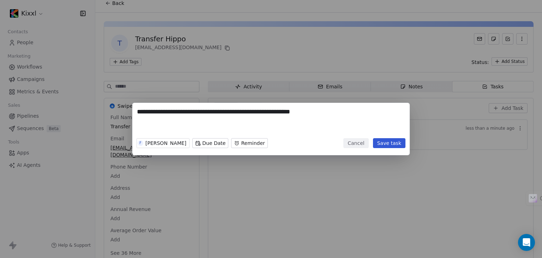  Describe the element at coordinates (389, 143) in the screenshot. I see `button: Save task` at that location.